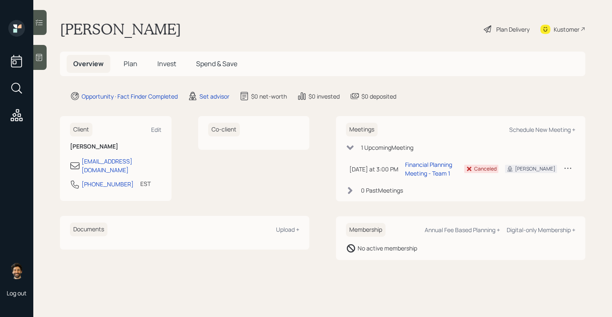  What do you see at coordinates (17, 293) in the screenshot?
I see `div: Log out` at bounding box center [17, 293].